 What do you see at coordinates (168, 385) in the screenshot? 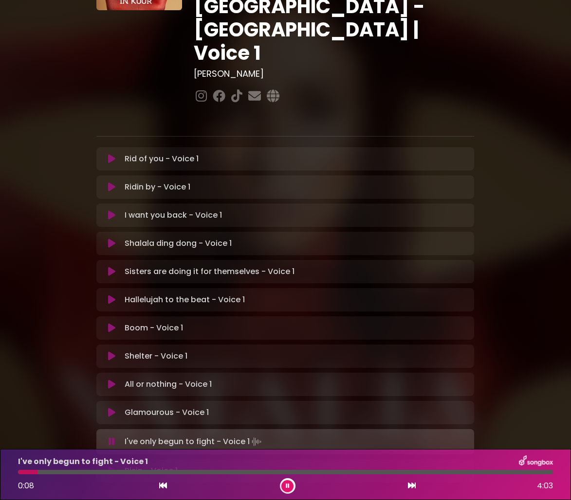
I see `p: All or nothing - Voice 1` at bounding box center [168, 385].